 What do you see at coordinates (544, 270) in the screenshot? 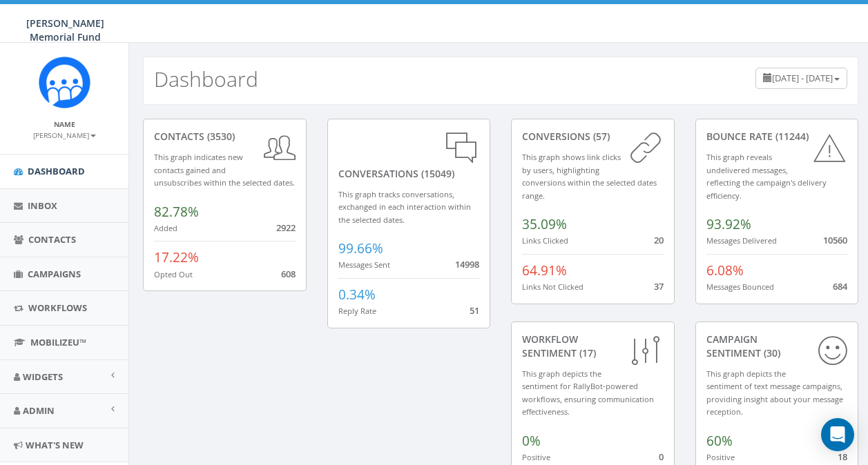
I see `span: 64.91%` at bounding box center [544, 270].